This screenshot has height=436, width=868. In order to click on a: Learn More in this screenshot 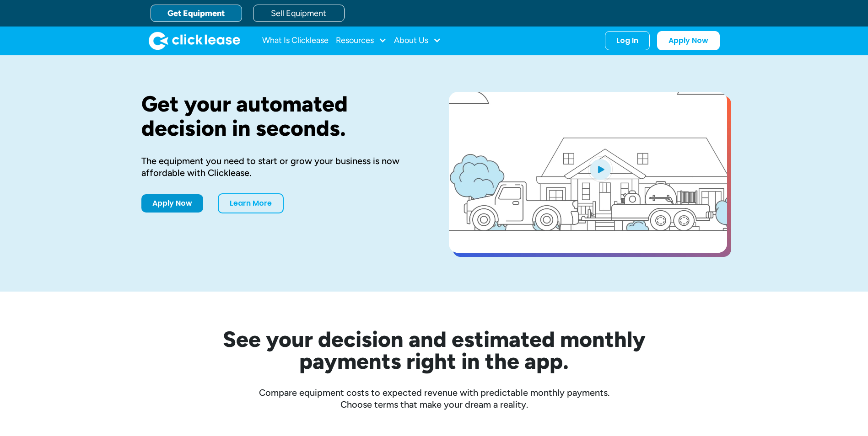, I will do `click(250, 204)`.